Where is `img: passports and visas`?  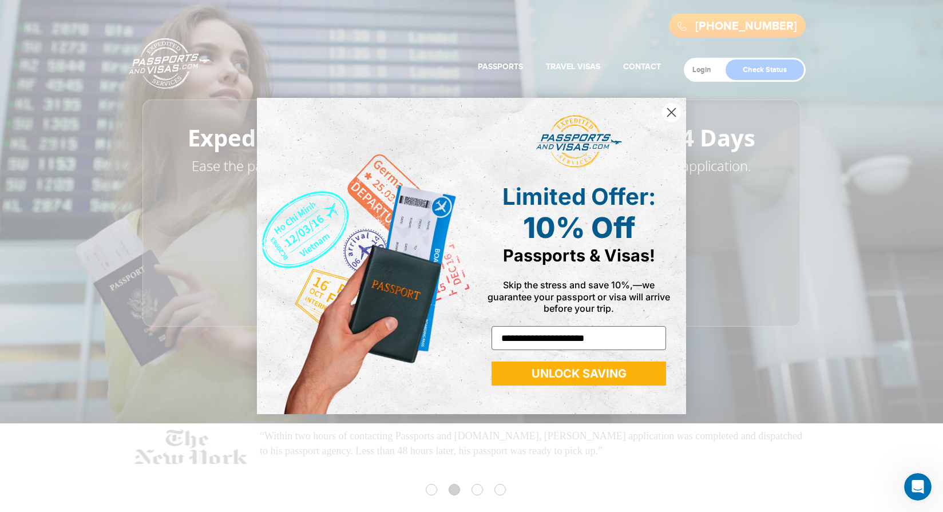 img: passports and visas is located at coordinates (579, 142).